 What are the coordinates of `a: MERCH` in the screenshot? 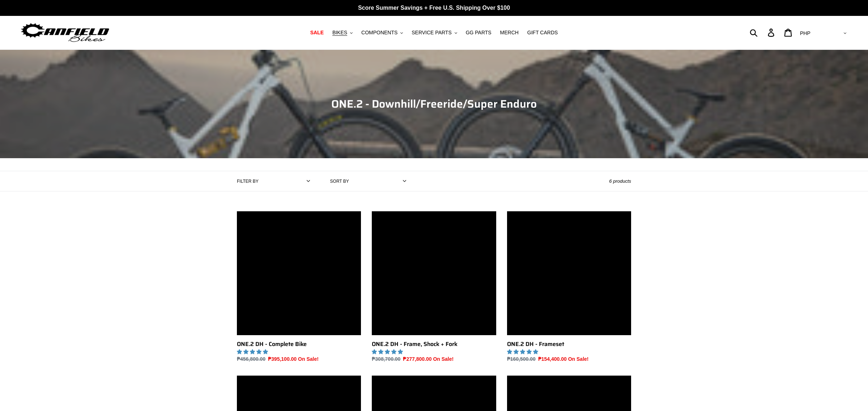 It's located at (509, 32).